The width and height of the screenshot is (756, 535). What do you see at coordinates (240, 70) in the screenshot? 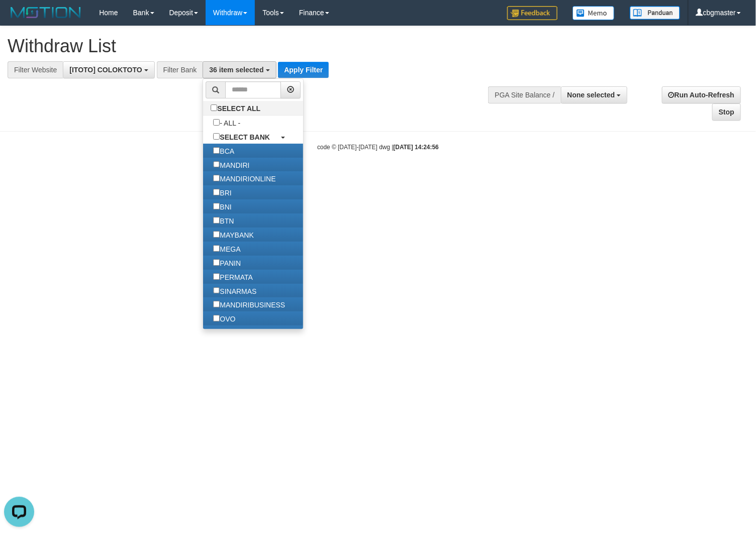
I see `button: 36 item selected` at bounding box center [240, 70].